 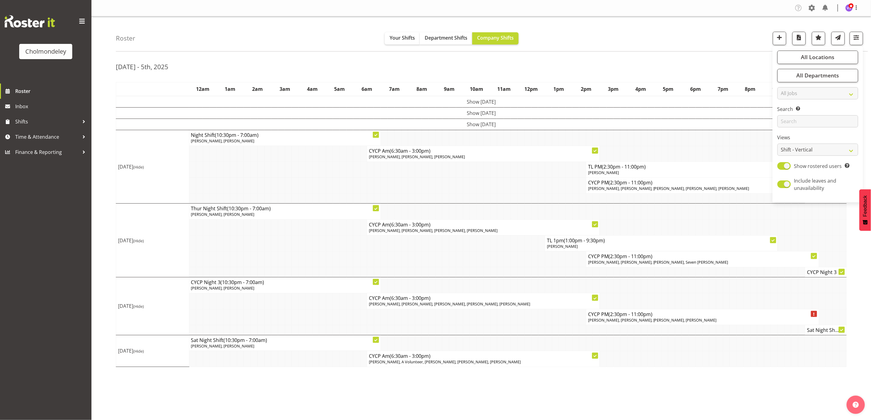 I want to click on div: Cholmondeley, so click(x=46, y=52).